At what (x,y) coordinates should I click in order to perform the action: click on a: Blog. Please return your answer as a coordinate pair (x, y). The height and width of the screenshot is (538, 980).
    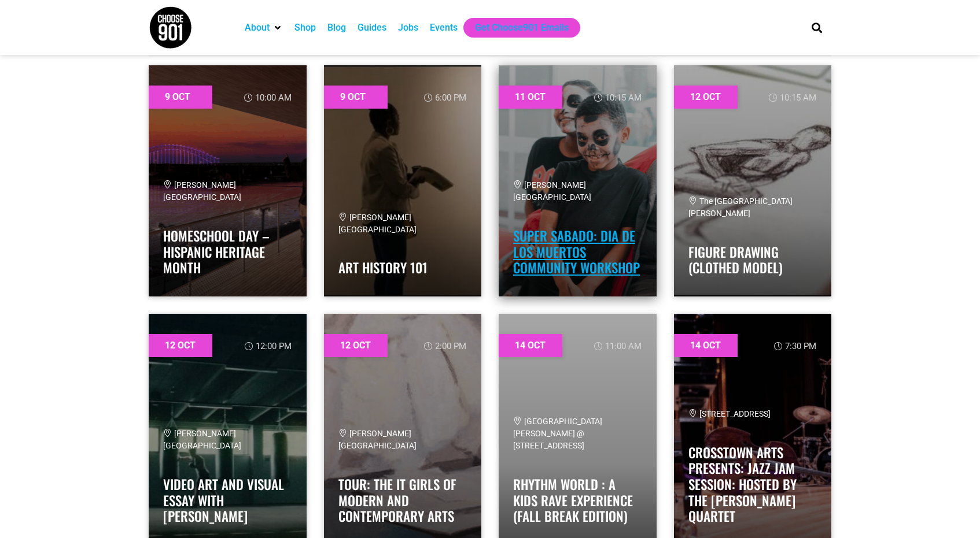
    Looking at the image, I should click on (337, 28).